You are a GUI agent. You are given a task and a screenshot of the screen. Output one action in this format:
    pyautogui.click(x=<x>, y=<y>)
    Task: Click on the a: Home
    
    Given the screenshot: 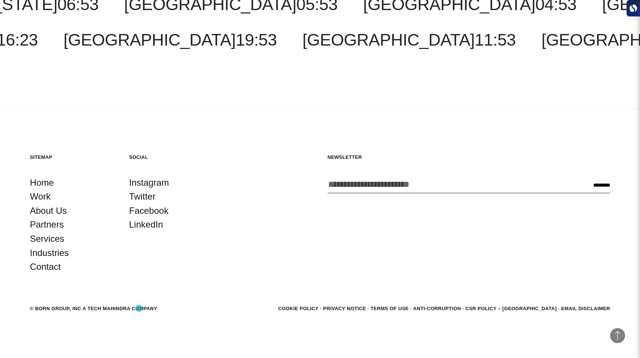 What is the action you would take?
    pyautogui.click(x=42, y=183)
    